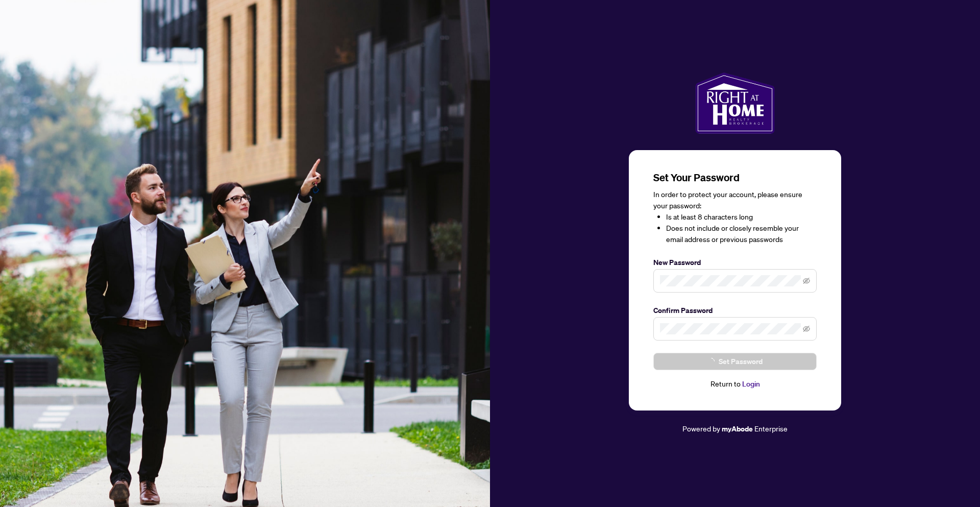  What do you see at coordinates (734, 103) in the screenshot?
I see `img: ma-logo` at bounding box center [734, 103].